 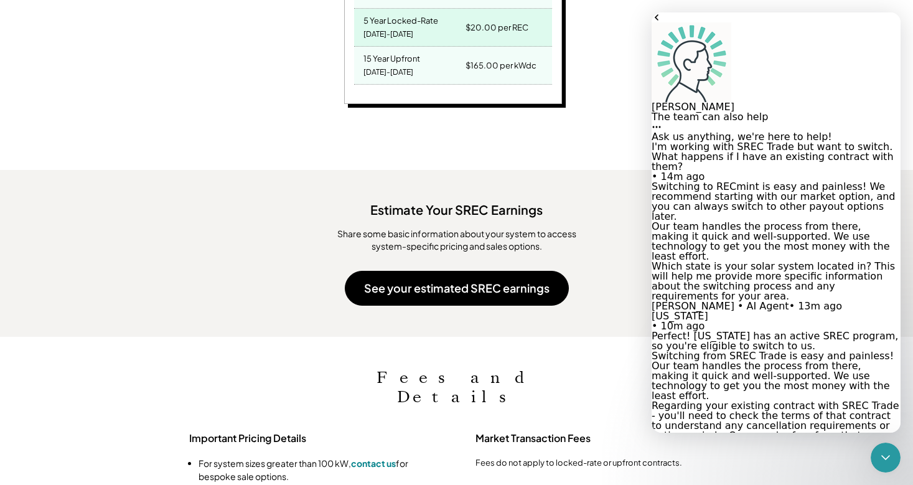 What do you see at coordinates (457, 239) in the screenshot?
I see `div: ​Share some basic information about your system to access system-specific pricing and sales options.` at bounding box center [457, 239].